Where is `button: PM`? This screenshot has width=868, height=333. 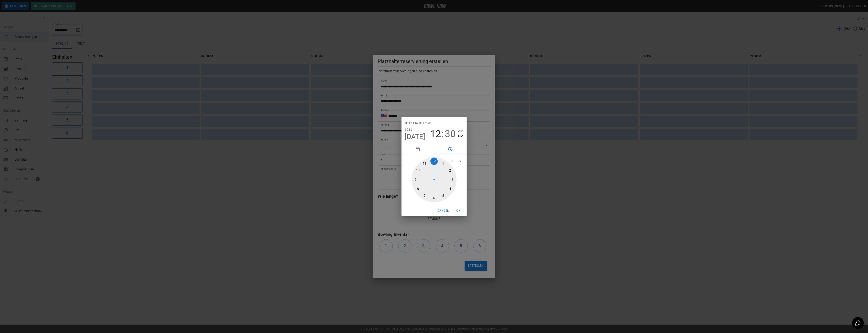
button: PM is located at coordinates (461, 136).